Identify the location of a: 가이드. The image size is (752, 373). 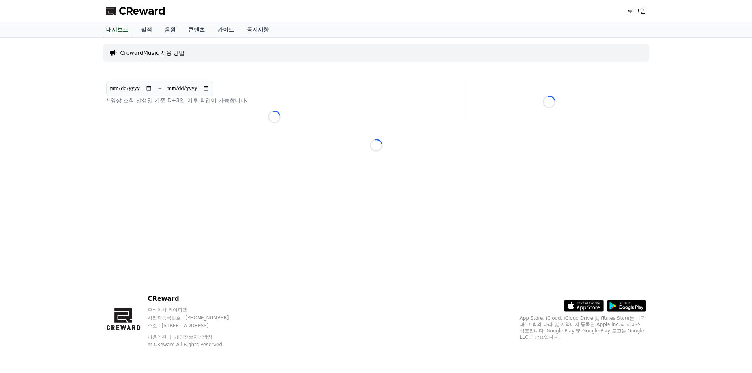
(226, 30).